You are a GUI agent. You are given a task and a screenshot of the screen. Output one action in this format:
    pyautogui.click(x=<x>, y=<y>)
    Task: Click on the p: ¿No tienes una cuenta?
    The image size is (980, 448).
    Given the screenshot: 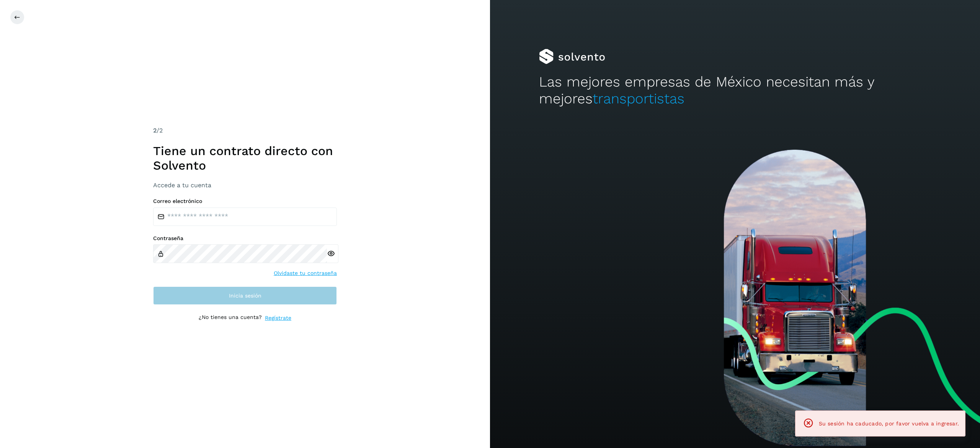 What is the action you would take?
    pyautogui.click(x=230, y=318)
    